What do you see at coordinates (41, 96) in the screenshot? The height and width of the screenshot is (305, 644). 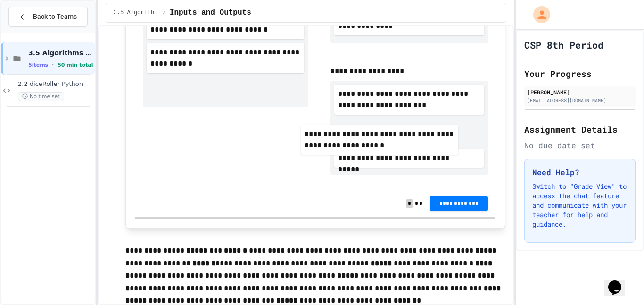 I see `span: No time set` at bounding box center [41, 96].